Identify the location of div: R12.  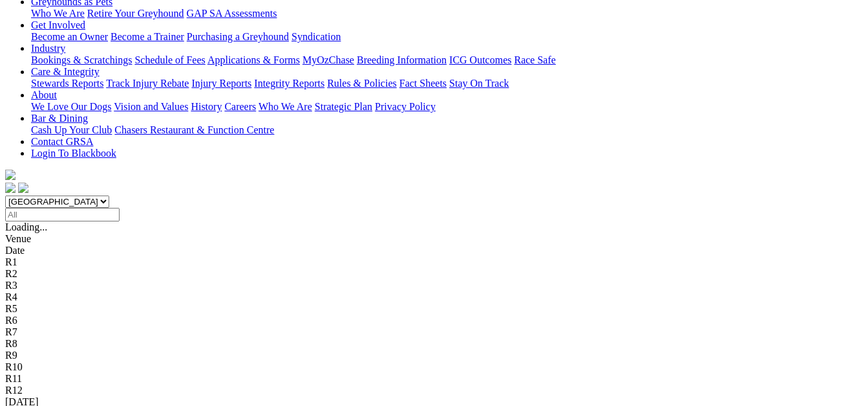
(434, 391).